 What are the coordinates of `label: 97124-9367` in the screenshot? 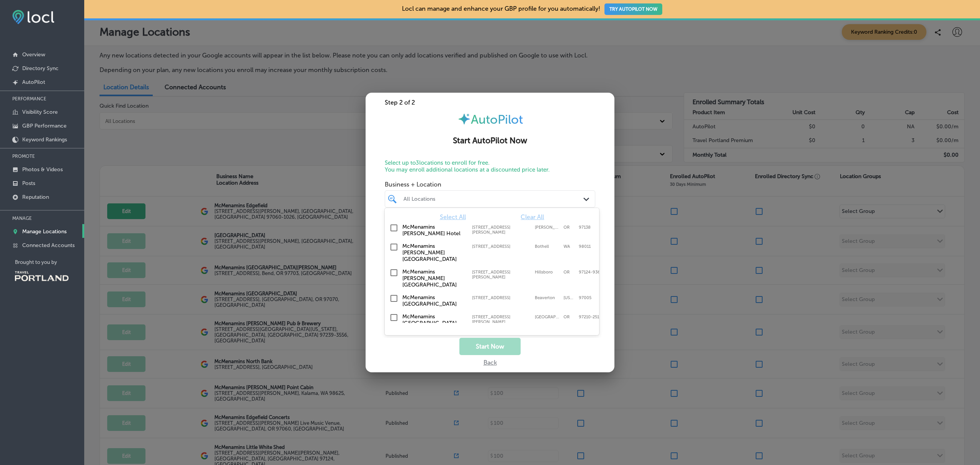 It's located at (591, 275).